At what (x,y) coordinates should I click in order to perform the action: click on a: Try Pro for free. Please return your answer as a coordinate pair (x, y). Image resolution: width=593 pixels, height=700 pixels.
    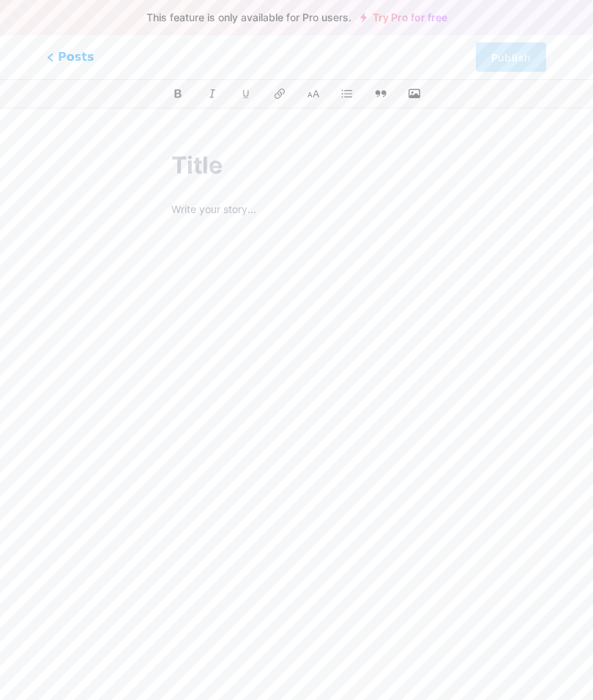
    Looking at the image, I should click on (404, 18).